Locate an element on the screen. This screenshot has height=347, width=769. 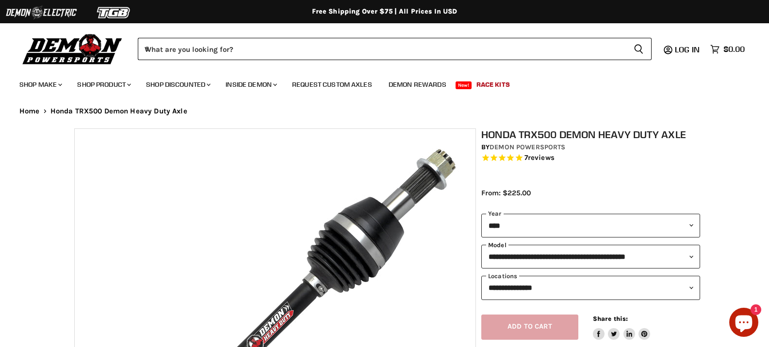
a: Demon Powersports is located at coordinates (527, 147).